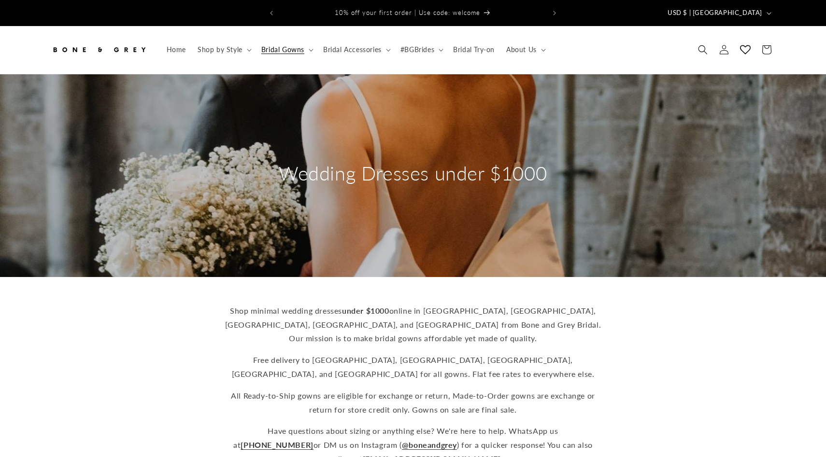 This screenshot has height=457, width=826. I want to click on a: Bridal Try-on, so click(474, 50).